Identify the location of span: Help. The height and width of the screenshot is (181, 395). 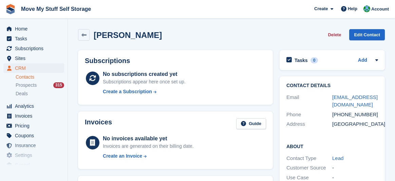
(352, 9).